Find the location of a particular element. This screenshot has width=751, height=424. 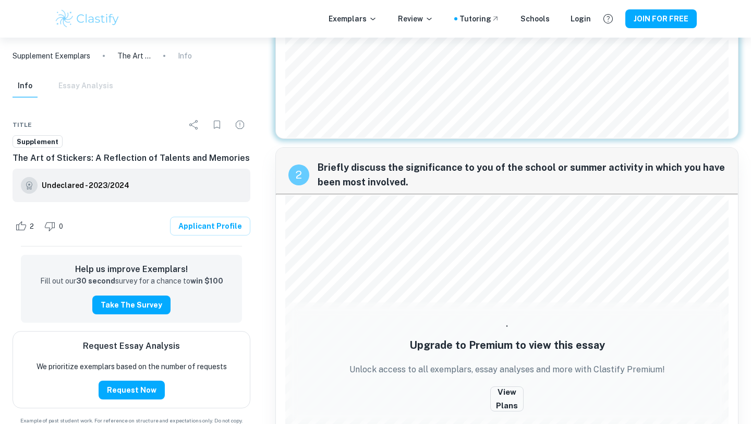

div: Schools is located at coordinates (535, 19).